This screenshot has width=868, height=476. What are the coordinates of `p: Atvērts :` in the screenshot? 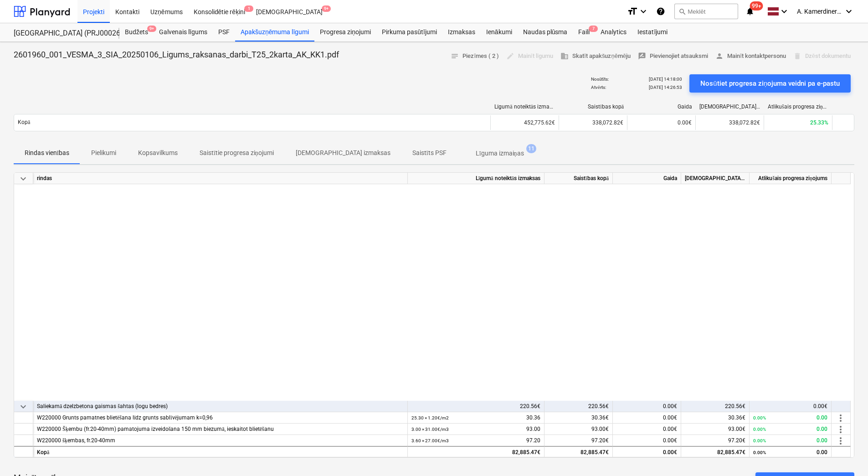 It's located at (598, 87).